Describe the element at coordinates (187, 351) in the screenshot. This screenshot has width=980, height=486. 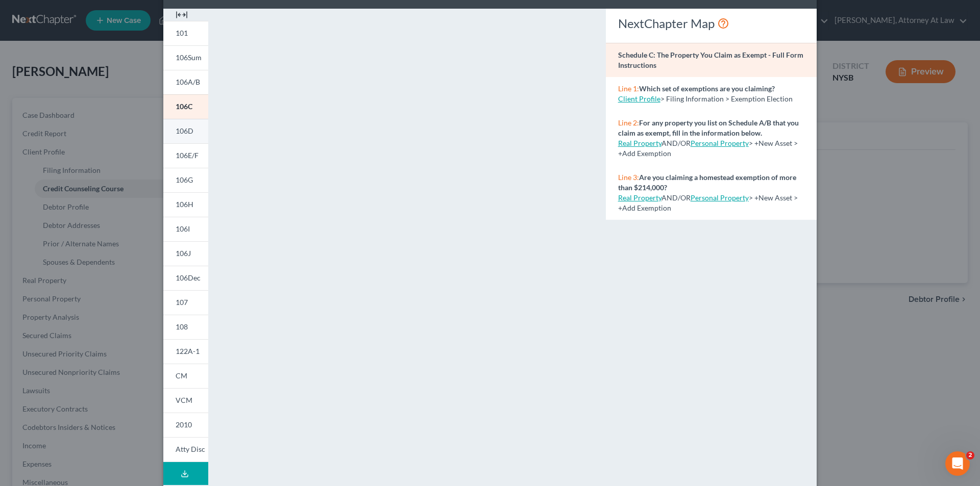
I see `span: 122A-1` at that location.